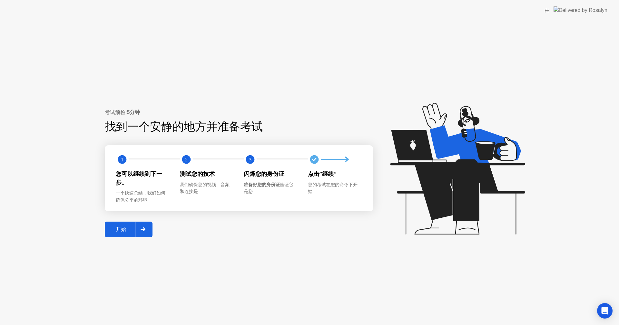 Image resolution: width=619 pixels, height=325 pixels. What do you see at coordinates (121, 229) in the screenshot?
I see `div: 开始` at bounding box center [121, 229].